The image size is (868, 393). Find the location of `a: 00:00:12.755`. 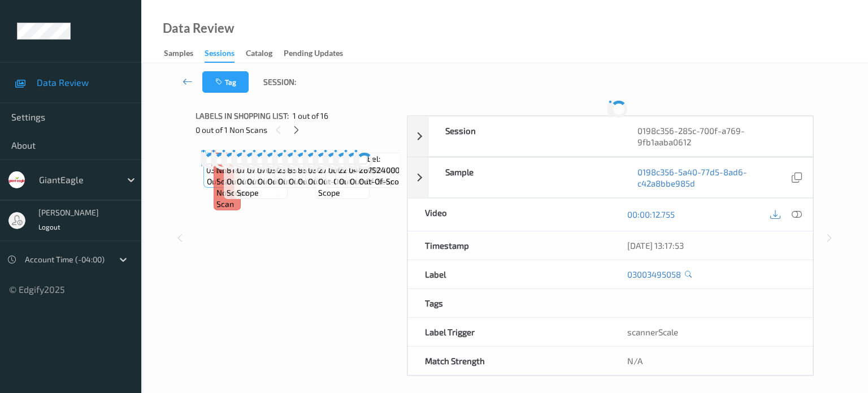

a: 00:00:12.755 is located at coordinates (651, 215).